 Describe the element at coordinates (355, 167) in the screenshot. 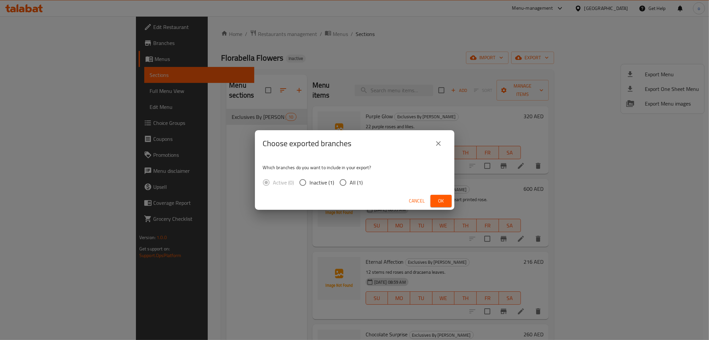

I see `p: Which branches do you want to include in your export?` at that location.